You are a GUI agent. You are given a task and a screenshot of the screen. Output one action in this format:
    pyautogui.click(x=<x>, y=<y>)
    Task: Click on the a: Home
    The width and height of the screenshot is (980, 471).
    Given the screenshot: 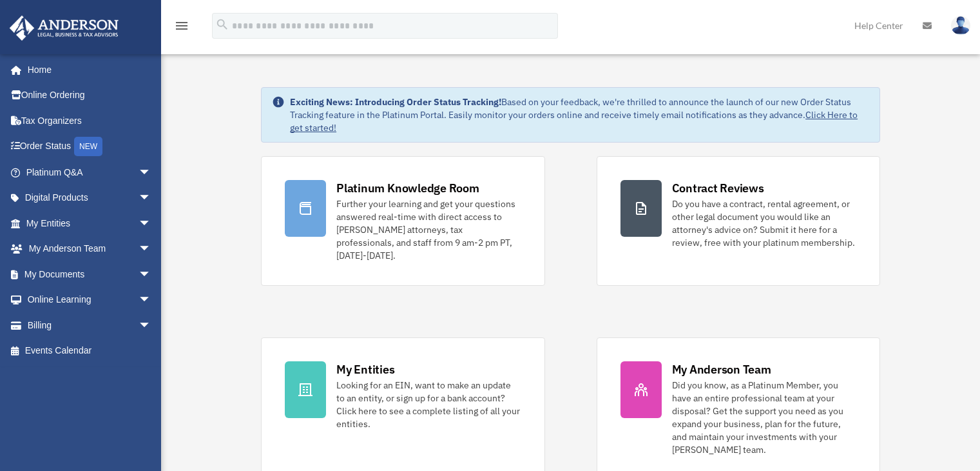 What is the action you would take?
    pyautogui.click(x=87, y=70)
    